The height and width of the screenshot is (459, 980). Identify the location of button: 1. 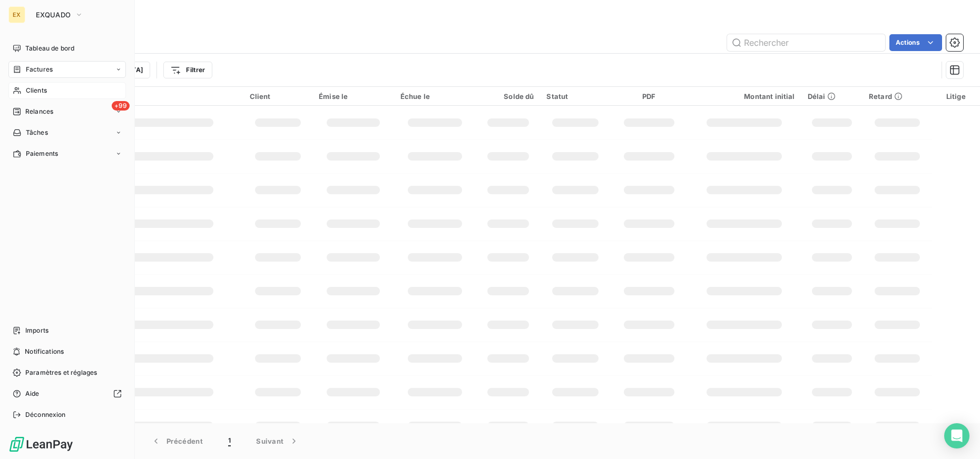
(229, 441).